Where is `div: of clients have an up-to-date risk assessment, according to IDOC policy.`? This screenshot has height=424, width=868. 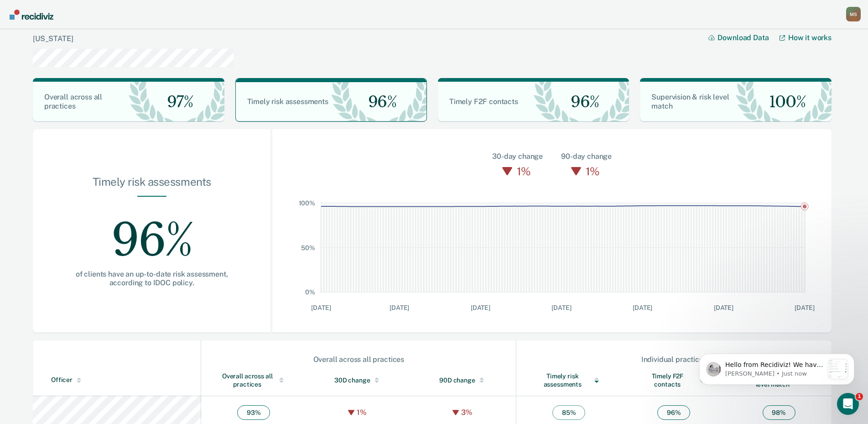 div: of clients have an up-to-date risk assessment, according to IDOC policy. is located at coordinates (152, 279).